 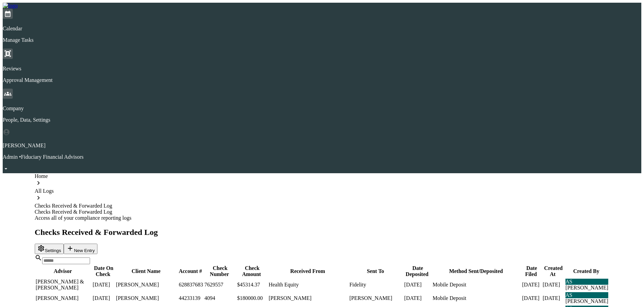 What do you see at coordinates (376, 285) in the screenshot?
I see `td: Fidelity` at bounding box center [376, 285].